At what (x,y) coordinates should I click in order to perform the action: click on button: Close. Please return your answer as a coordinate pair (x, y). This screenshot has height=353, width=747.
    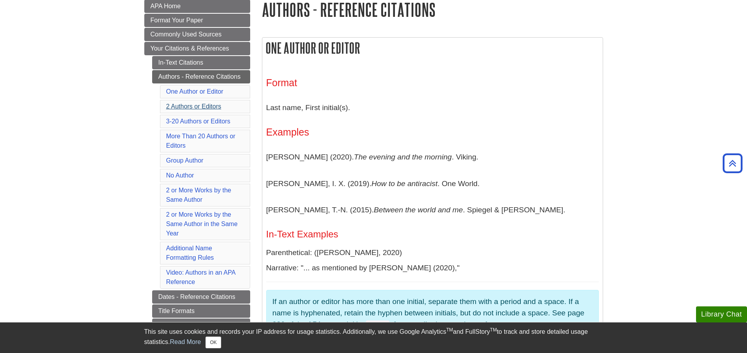
    Looking at the image, I should click on (213, 343).